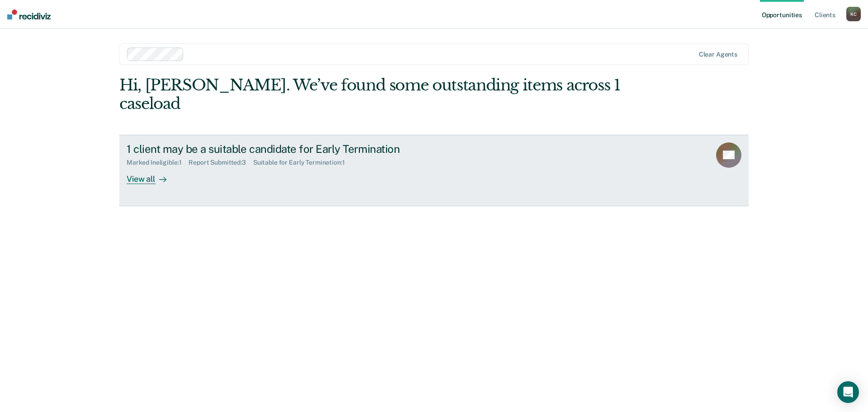  I want to click on div: Suitable for Early Termination : 1, so click(302, 162).